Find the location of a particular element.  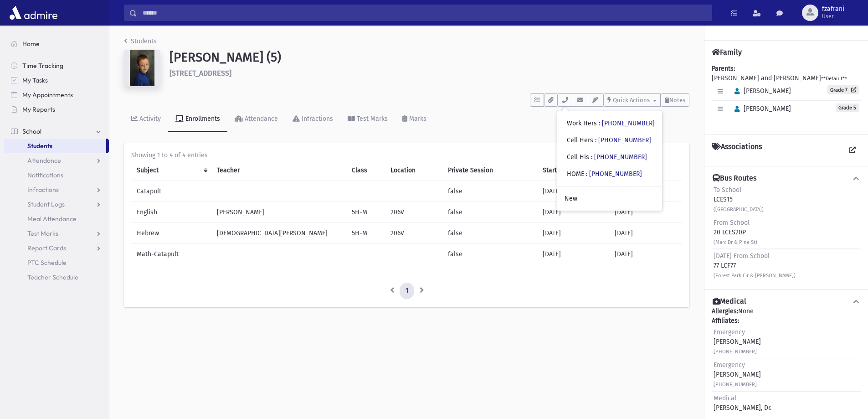

div: Enrollments is located at coordinates (202, 119).